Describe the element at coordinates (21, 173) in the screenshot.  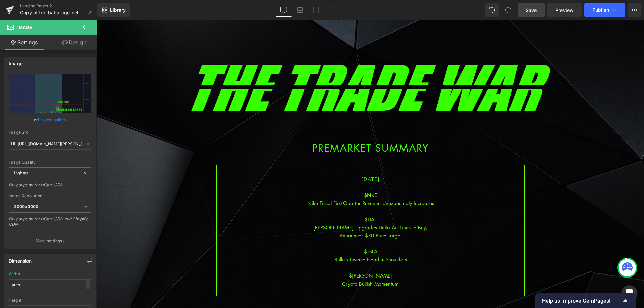
I see `b: Lighter` at that location.